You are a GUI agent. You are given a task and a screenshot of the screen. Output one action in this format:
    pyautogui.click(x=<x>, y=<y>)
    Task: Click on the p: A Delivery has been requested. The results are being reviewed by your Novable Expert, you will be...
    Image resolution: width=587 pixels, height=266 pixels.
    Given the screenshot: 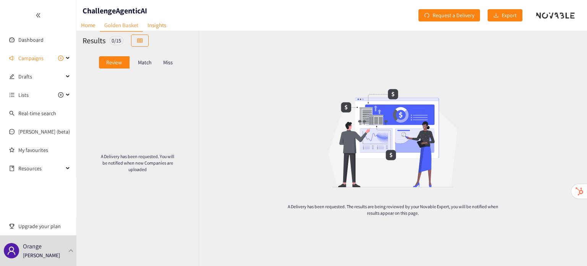 What is the action you would take?
    pyautogui.click(x=393, y=209)
    